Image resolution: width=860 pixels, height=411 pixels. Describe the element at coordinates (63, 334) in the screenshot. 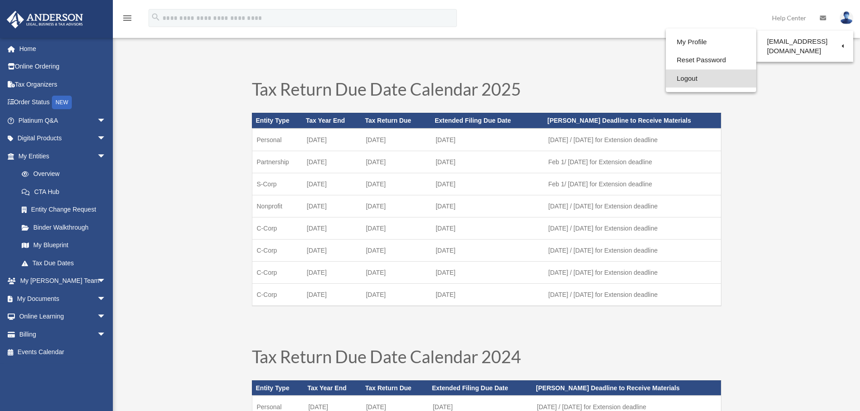

I see `a: Billingarrow_drop_down` at that location.